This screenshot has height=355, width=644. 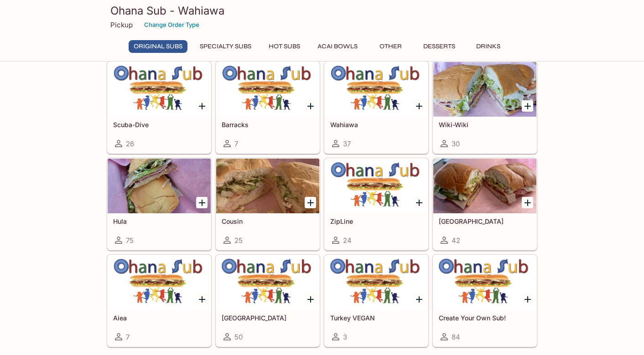 What do you see at coordinates (225, 46) in the screenshot?
I see `button: Specialty Subs` at bounding box center [225, 46].